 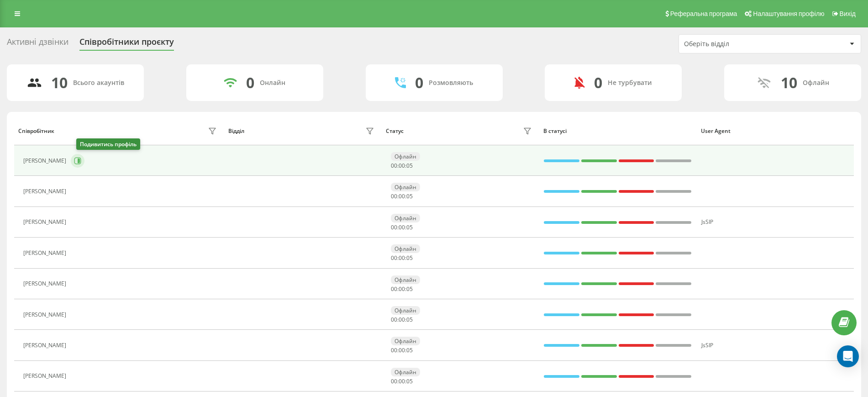 I want to click on div: Оберіть відділ, so click(x=739, y=44).